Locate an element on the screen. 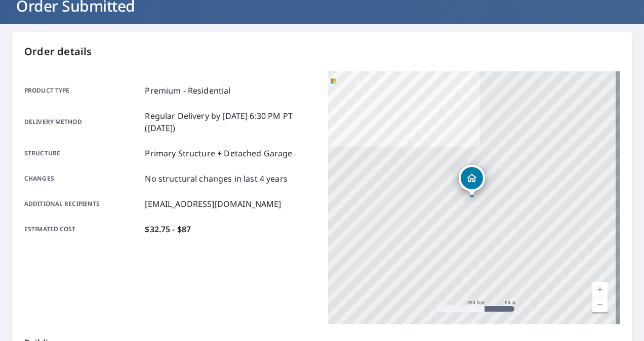  p: $32.75 - $87 is located at coordinates (167, 229).